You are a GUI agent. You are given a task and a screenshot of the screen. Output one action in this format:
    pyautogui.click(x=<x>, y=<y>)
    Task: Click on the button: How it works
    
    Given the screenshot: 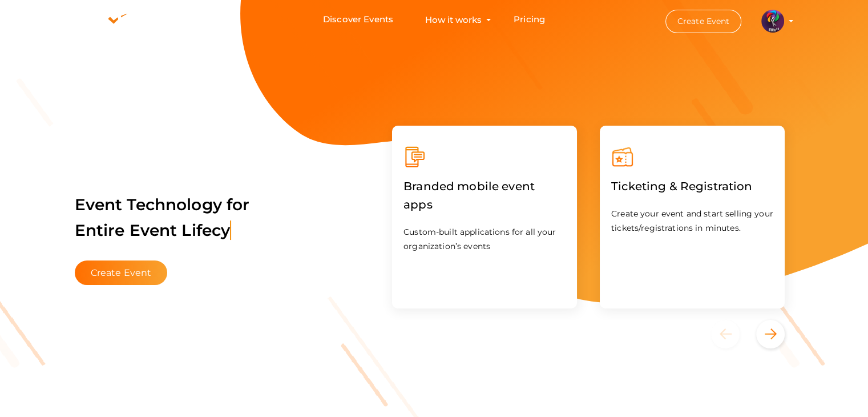 What is the action you would take?
    pyautogui.click(x=453, y=20)
    